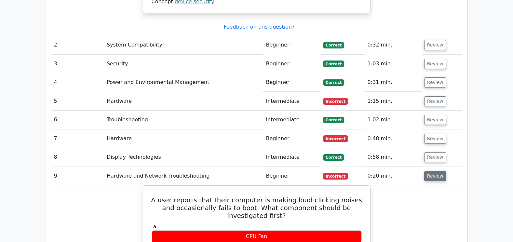  I want to click on td: System Compatibility, so click(184, 45).